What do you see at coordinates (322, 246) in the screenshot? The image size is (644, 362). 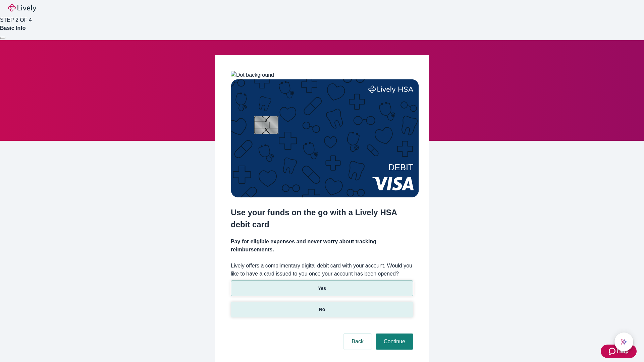 I see `h4: Pay for eligible expenses and never worry about tracking reimbursements.` at bounding box center [322, 246].